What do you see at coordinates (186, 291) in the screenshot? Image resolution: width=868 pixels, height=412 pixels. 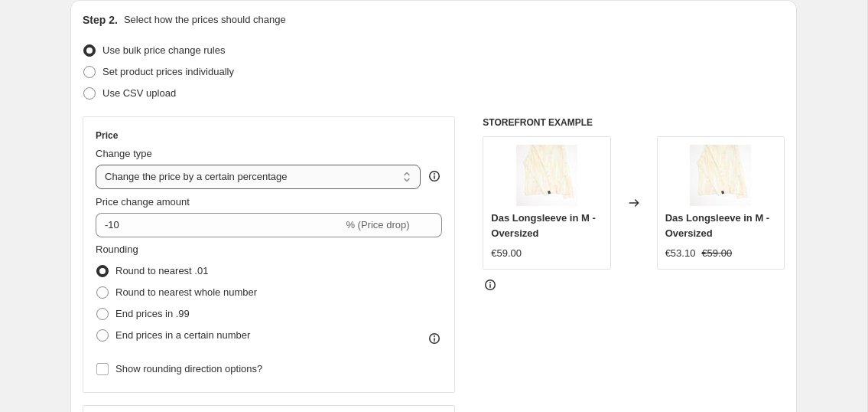 I see `span: Round to nearest whole number` at bounding box center [186, 291].